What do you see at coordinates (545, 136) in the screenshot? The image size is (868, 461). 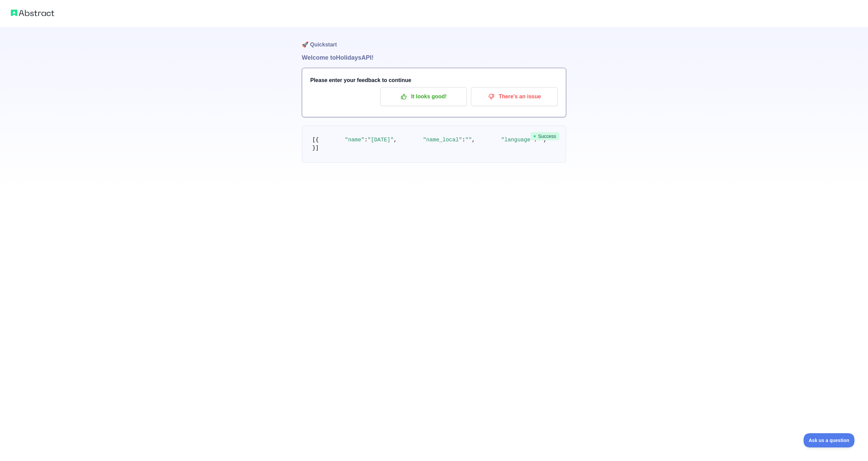 I see `span: Success` at bounding box center [545, 136].